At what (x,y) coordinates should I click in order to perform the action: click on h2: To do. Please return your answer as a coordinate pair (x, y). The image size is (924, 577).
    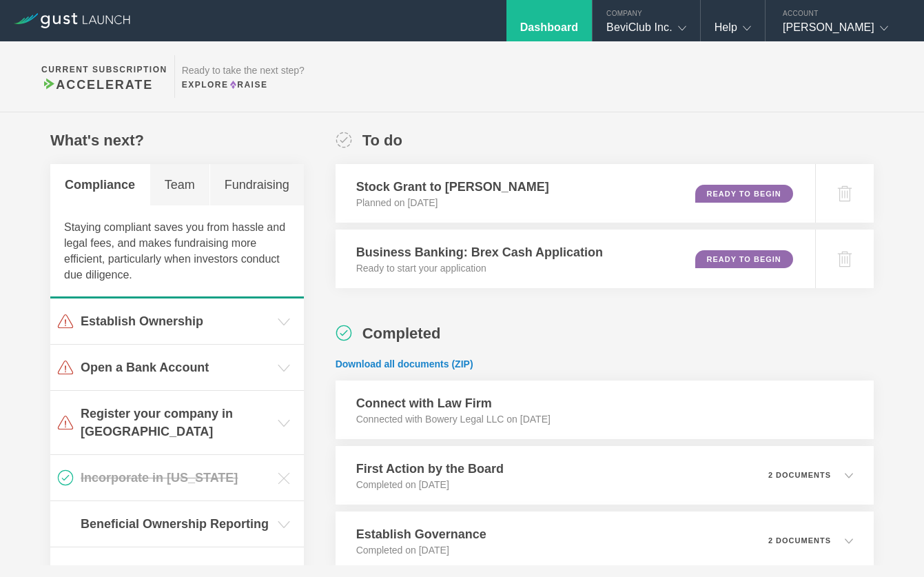
    Looking at the image, I should click on (383, 140).